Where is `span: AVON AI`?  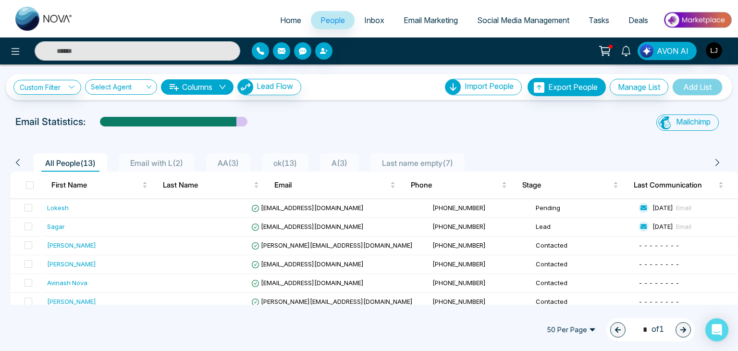 span: AVON AI is located at coordinates (672, 51).